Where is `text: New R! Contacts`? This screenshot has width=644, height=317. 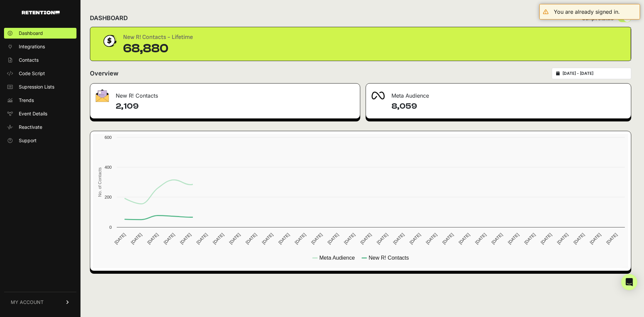
text: New R! Contacts is located at coordinates (389, 258).